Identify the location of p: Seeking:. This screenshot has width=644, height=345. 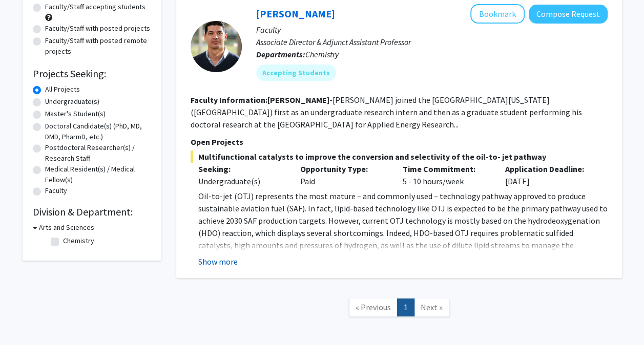
(242, 169).